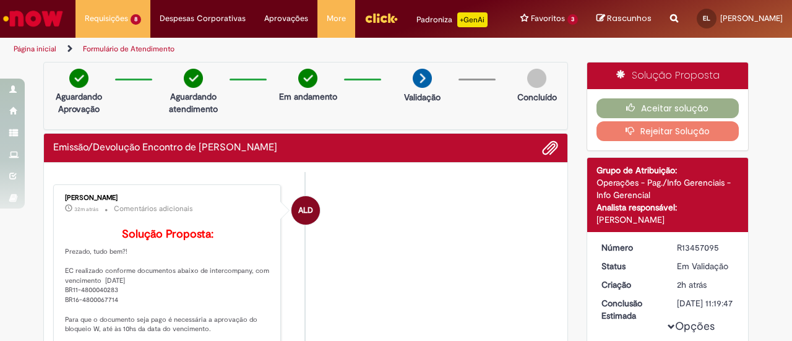 The image size is (792, 341). I want to click on button: Adicionar anexos, so click(550, 148).